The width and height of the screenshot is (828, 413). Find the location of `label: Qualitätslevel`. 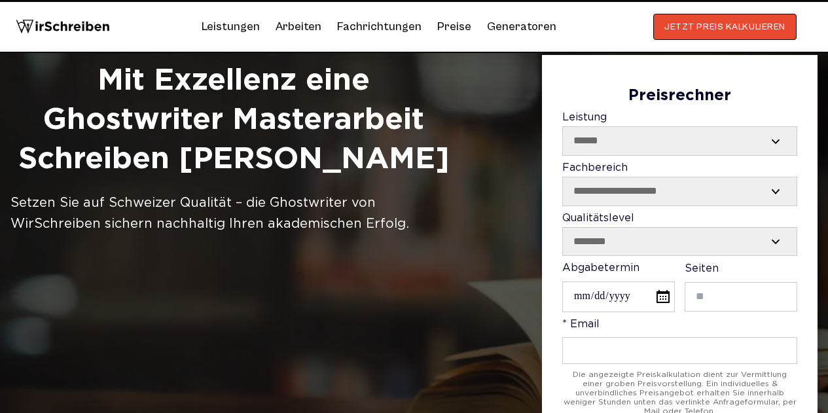

label: Qualitätslevel is located at coordinates (679, 234).